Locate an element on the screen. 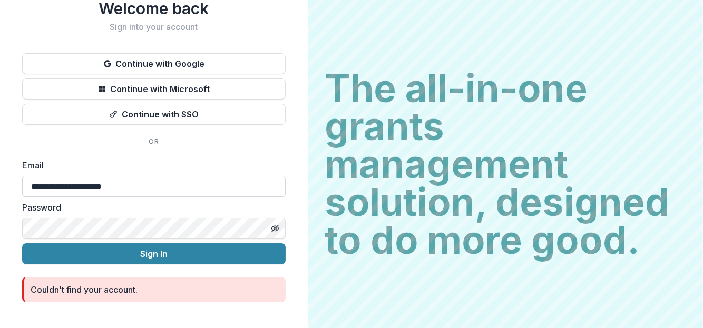 This screenshot has width=703, height=328. button: Continue with Microsoft is located at coordinates (154, 89).